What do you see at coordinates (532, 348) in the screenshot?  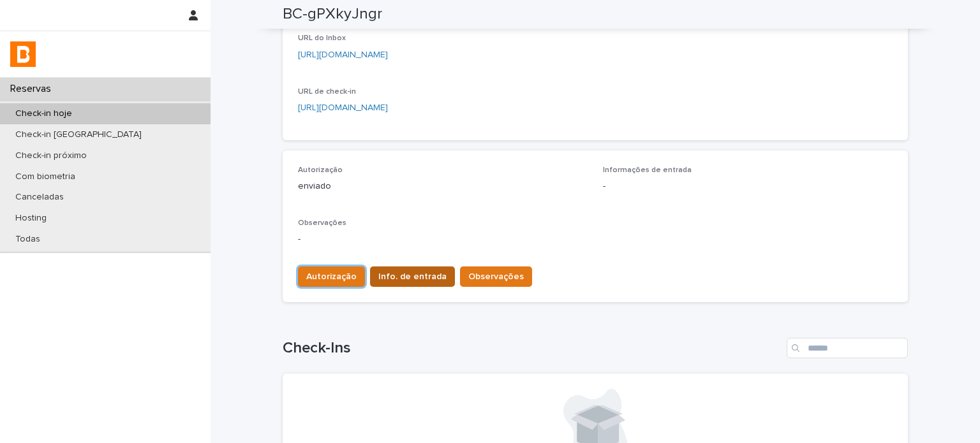 I see `h1: Check-Ins` at bounding box center [532, 348].